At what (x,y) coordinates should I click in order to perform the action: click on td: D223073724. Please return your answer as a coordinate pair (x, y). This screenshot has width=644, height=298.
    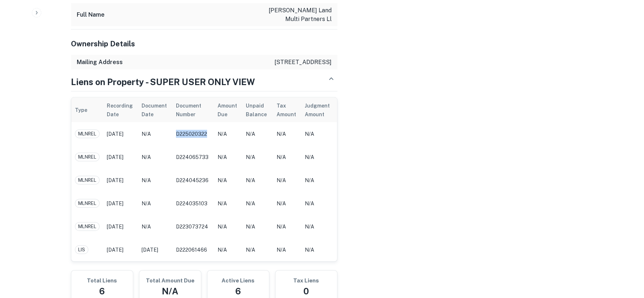
    Looking at the image, I should click on (193, 227).